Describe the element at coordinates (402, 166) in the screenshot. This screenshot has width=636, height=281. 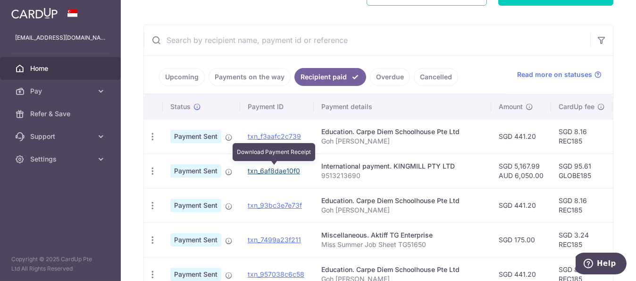
I see `div: International payment. KINGMILL PTY LTD` at that location.